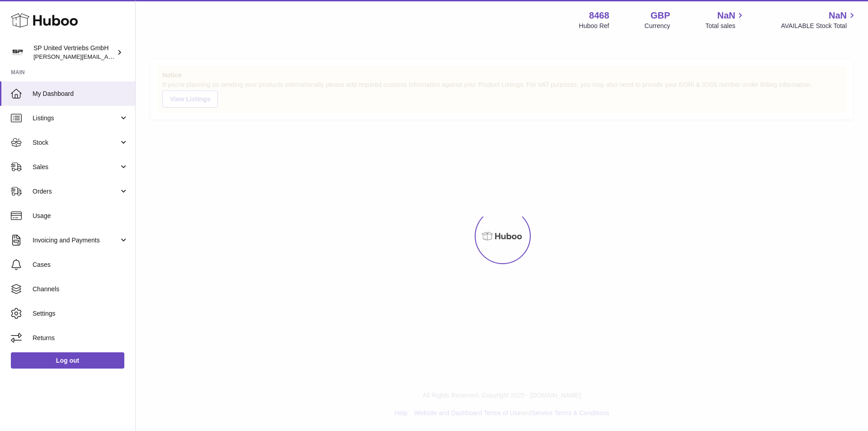  What do you see at coordinates (75, 191) in the screenshot?
I see `span: Orders` at bounding box center [75, 191].